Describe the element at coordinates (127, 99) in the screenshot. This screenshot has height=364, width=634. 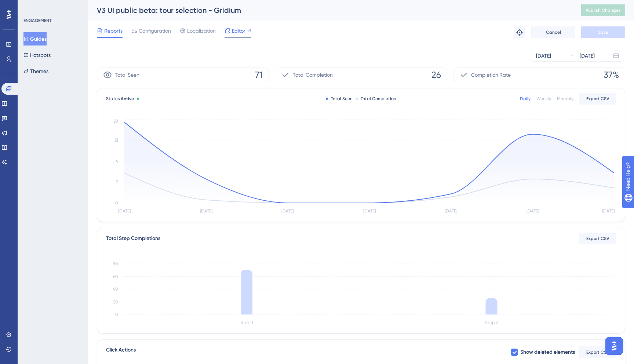
I see `span: Active` at that location.